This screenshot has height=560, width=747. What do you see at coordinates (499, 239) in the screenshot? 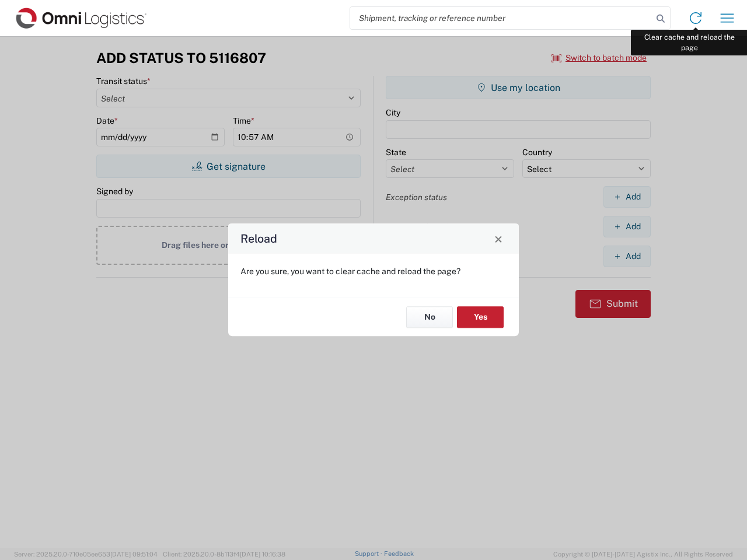
I see `button: Close` at bounding box center [499, 239].